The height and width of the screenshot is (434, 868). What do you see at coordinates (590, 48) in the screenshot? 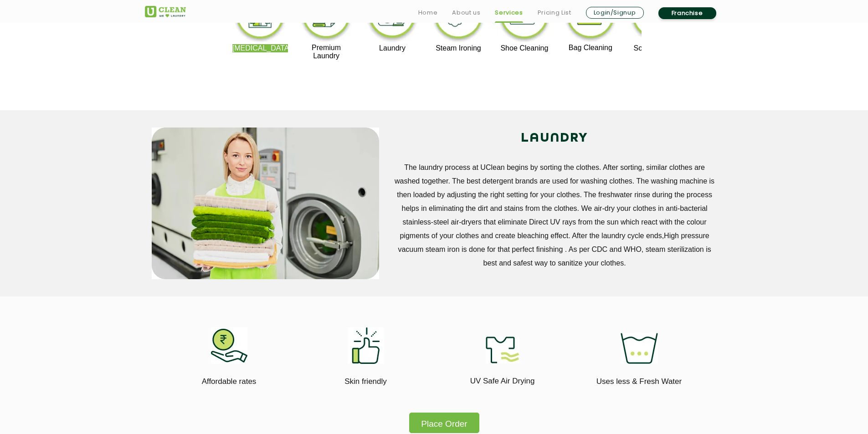
I see `p: Bag Cleaning` at bounding box center [590, 48].